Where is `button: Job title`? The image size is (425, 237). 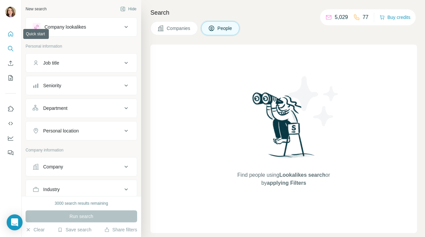 button: Job title is located at coordinates (81, 63).